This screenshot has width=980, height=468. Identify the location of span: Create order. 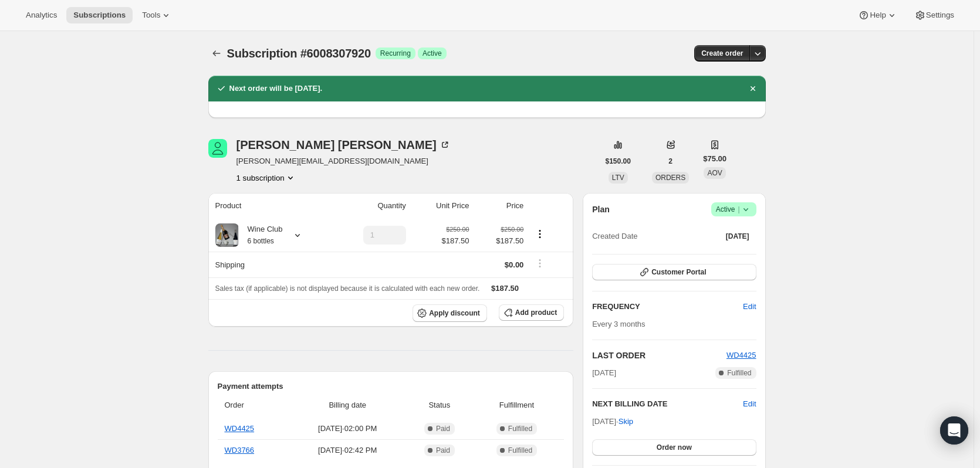
(722, 53).